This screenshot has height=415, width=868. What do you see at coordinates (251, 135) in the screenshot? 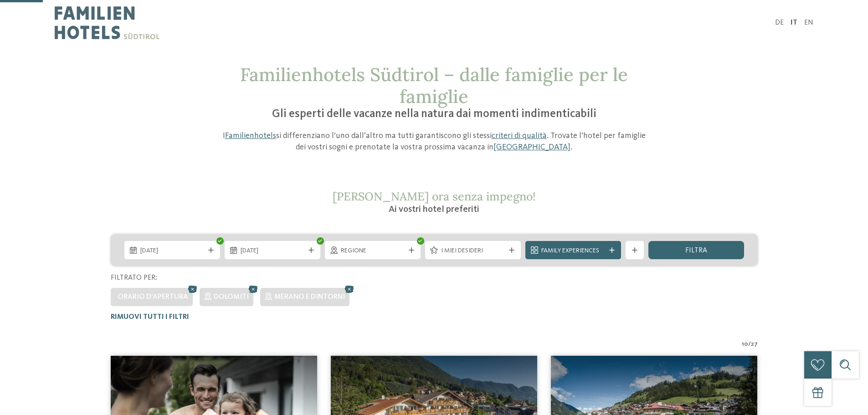
I see `a: Familienhotels` at bounding box center [251, 135].